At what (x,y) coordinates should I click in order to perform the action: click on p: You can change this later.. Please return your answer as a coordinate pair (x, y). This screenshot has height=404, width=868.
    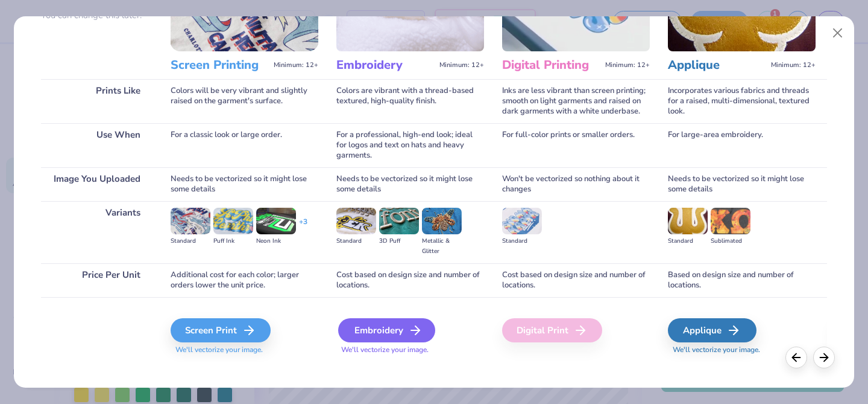
    Looking at the image, I should click on (96, 15).